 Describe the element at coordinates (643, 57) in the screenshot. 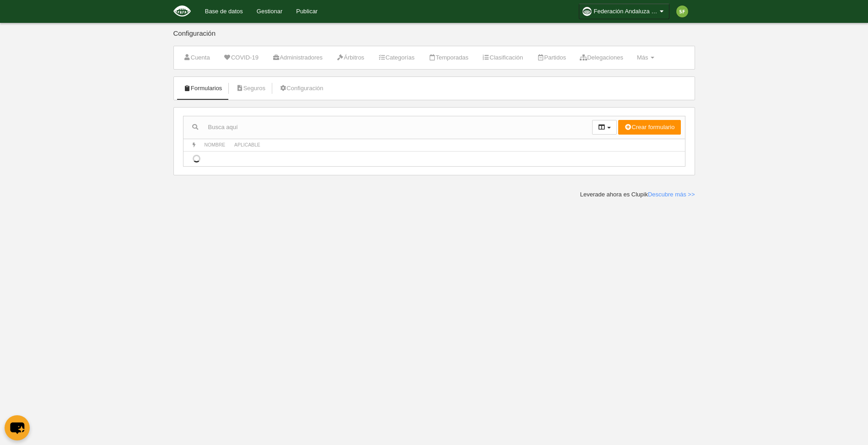

I see `span: Más` at that location.